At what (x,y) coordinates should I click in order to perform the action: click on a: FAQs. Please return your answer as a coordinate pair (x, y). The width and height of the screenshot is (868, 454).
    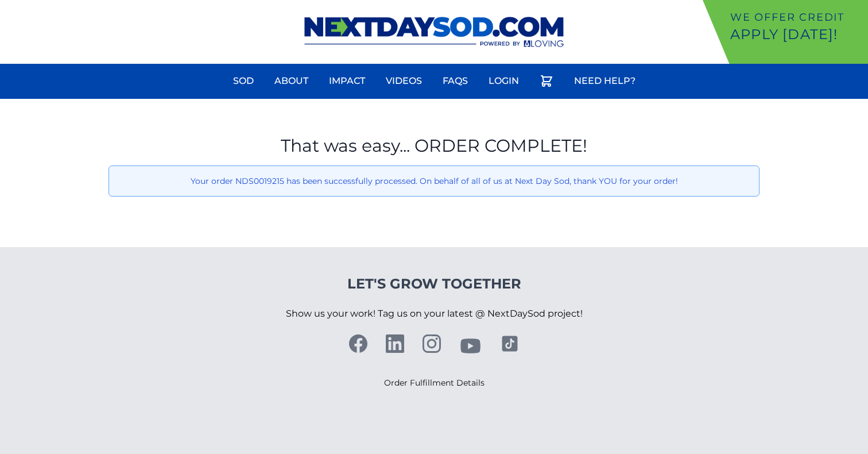
    Looking at the image, I should click on (456, 81).